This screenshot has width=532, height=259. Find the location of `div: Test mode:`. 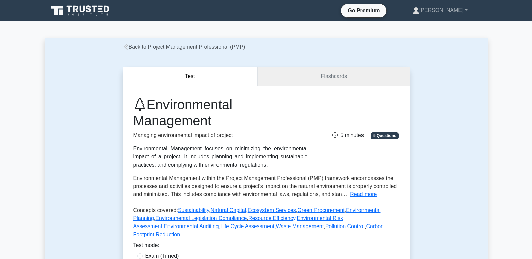

div: Test mode: is located at coordinates (266, 247).